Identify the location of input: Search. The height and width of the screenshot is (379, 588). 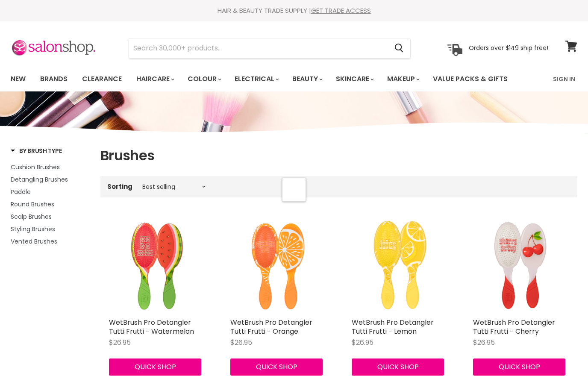
(258, 48).